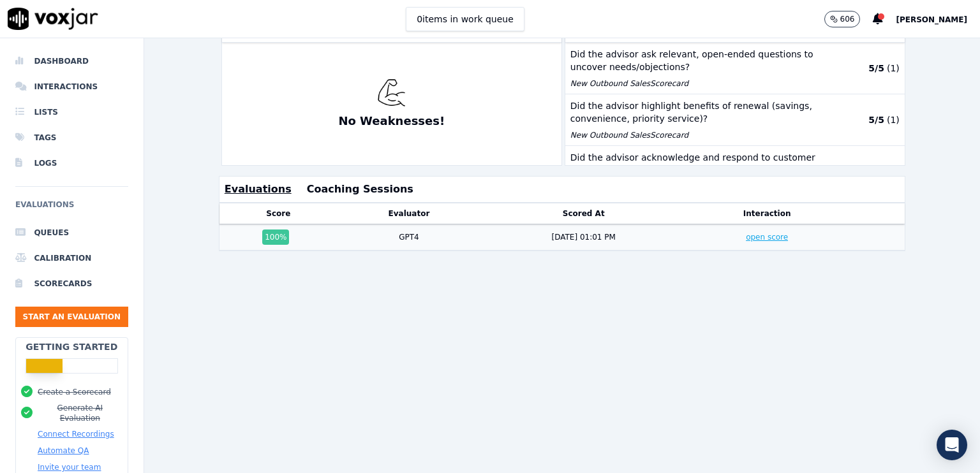 The height and width of the screenshot is (473, 980). I want to click on a: open score, so click(767, 237).